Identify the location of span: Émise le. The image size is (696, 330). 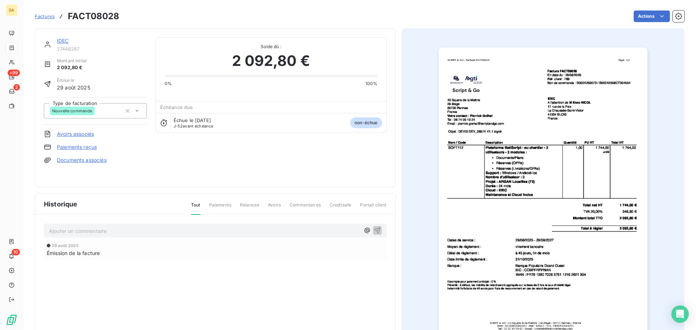
(74, 81).